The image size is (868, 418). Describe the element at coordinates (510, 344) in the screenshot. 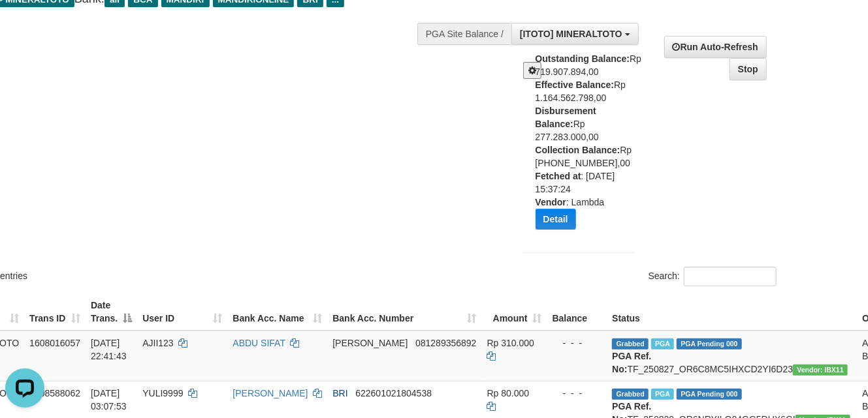

I see `span: Rp 310.000` at that location.